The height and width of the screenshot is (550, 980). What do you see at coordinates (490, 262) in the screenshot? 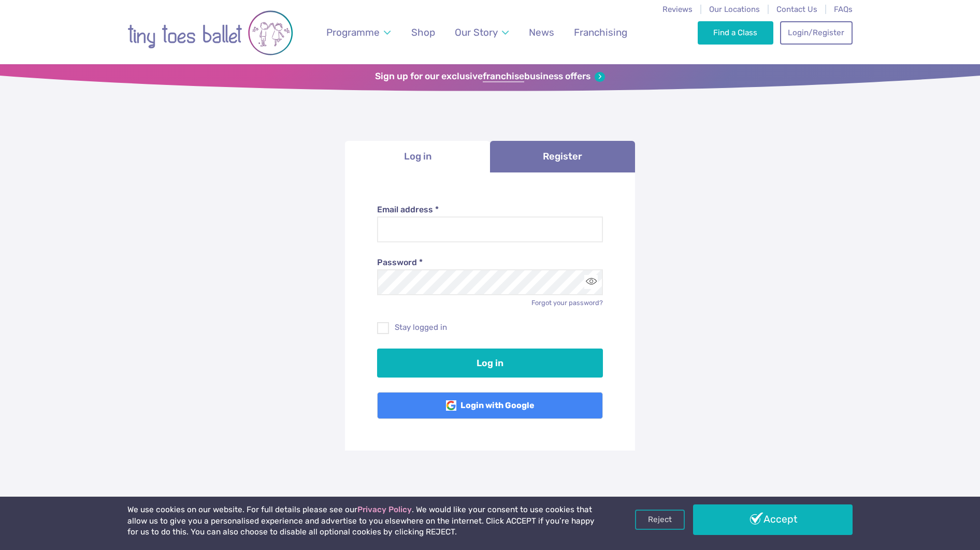
I see `label: Password *` at bounding box center [490, 262].